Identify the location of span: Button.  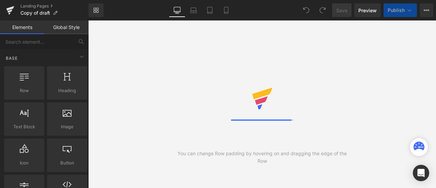
(67, 162).